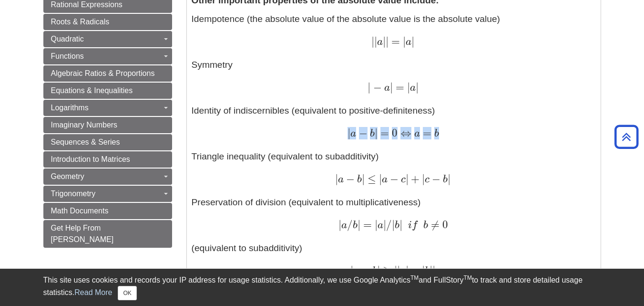 The height and width of the screenshot is (306, 644). I want to click on span: Rational Expressions, so click(87, 5).